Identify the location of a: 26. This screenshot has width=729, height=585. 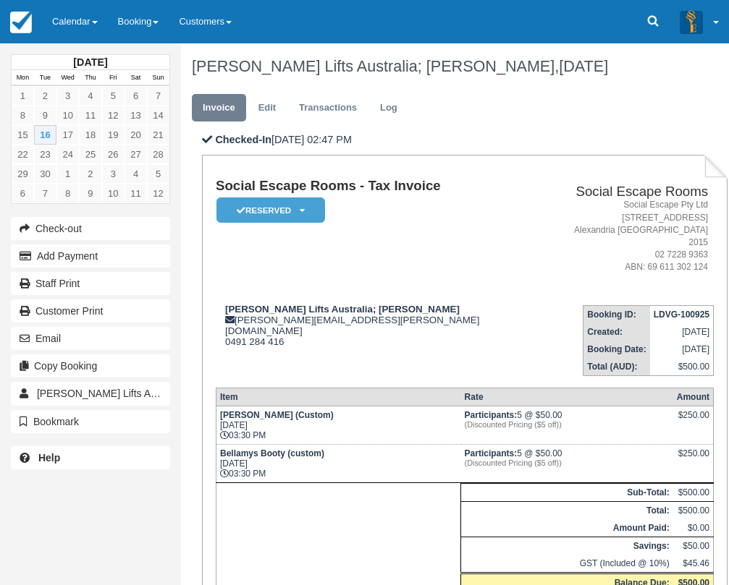
(113, 154).